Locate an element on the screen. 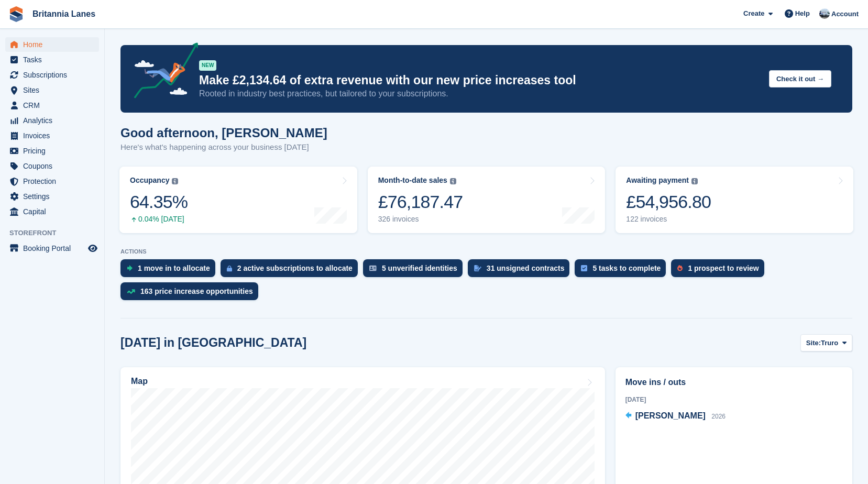 Image resolution: width=868 pixels, height=484 pixels. div: 5 unverified identities is located at coordinates (419, 268).